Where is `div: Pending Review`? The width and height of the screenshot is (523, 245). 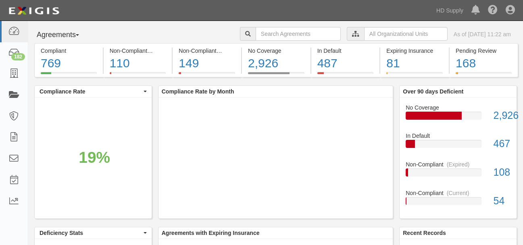
div: Pending Review is located at coordinates (484, 51).